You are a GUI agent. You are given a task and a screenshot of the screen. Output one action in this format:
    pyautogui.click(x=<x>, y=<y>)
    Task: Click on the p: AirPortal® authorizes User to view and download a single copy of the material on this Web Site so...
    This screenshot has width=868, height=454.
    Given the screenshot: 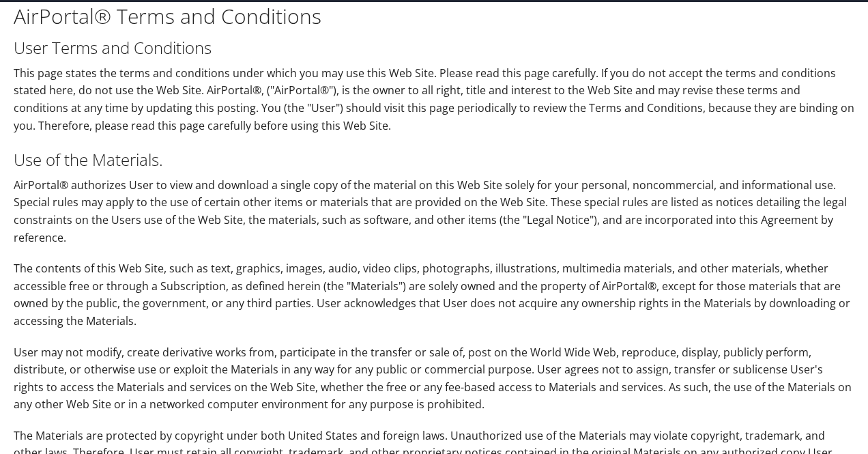 What is the action you would take?
    pyautogui.click(x=434, y=212)
    